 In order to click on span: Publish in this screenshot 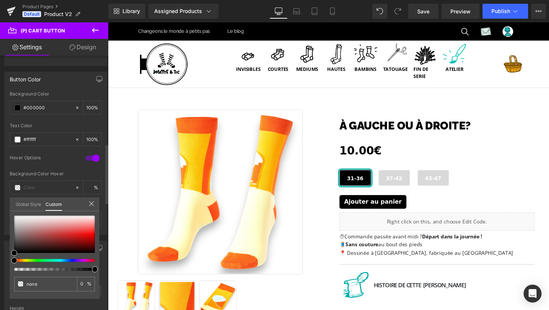, I will do `click(500, 11)`.